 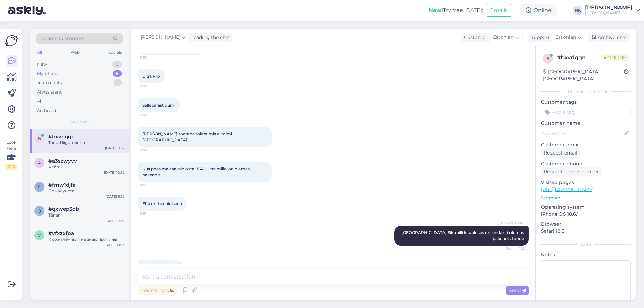 I want to click on div: Look Here, so click(x=12, y=155).